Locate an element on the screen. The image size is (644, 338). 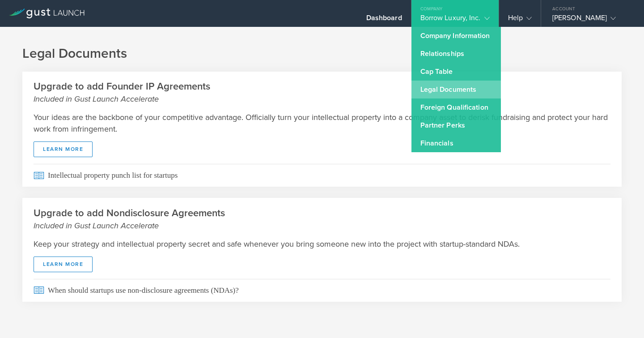
h2: Upgrade to add Nondisclosure Agreements is located at coordinates (322, 219).